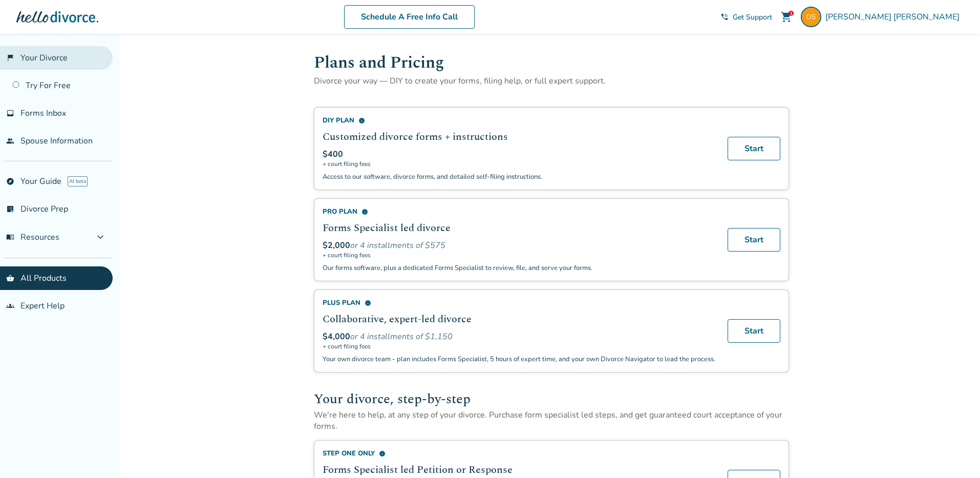 The image size is (980, 478). Describe the element at coordinates (519, 268) in the screenshot. I see `p: Our forms software, plus a dedicated Forms Specialist to review, file, and serve your forms.` at that location.